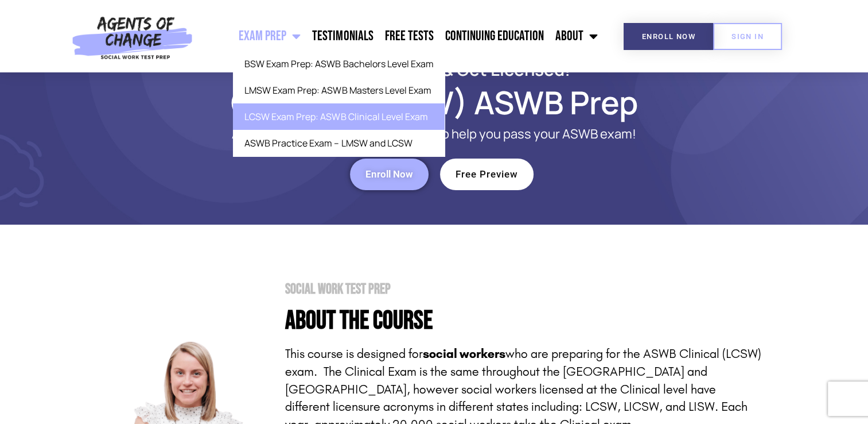 Image resolution: width=868 pixels, height=424 pixels. Describe the element at coordinates (747, 36) in the screenshot. I see `span: SIGN IN` at that location.